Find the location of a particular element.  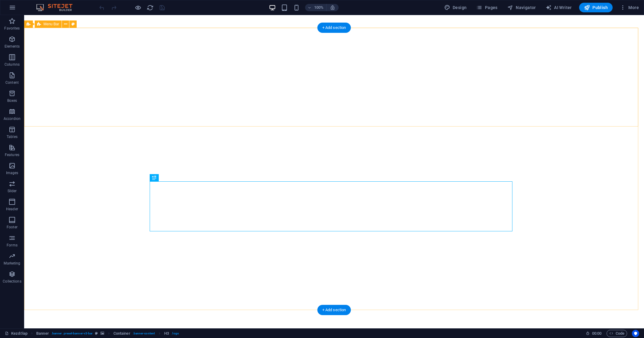

p: Images is located at coordinates (12, 173).